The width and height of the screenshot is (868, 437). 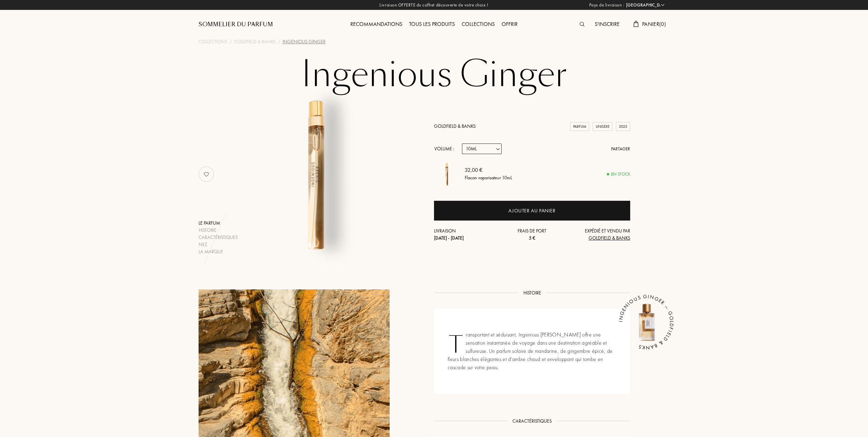 What do you see at coordinates (636, 24) in the screenshot?
I see `img: cart.svg` at bounding box center [636, 24].